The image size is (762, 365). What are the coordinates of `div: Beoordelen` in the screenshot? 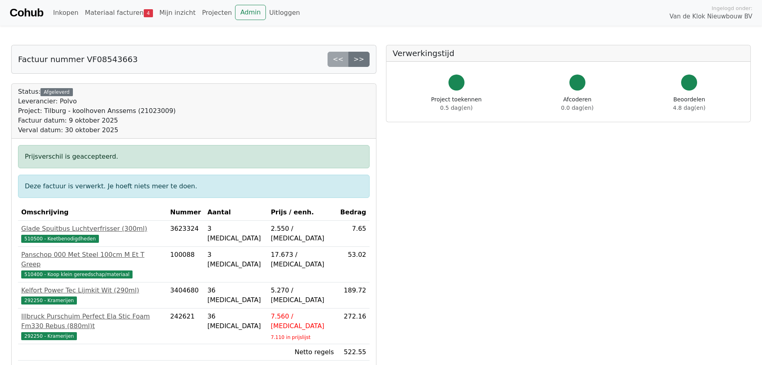 It's located at (689, 104).